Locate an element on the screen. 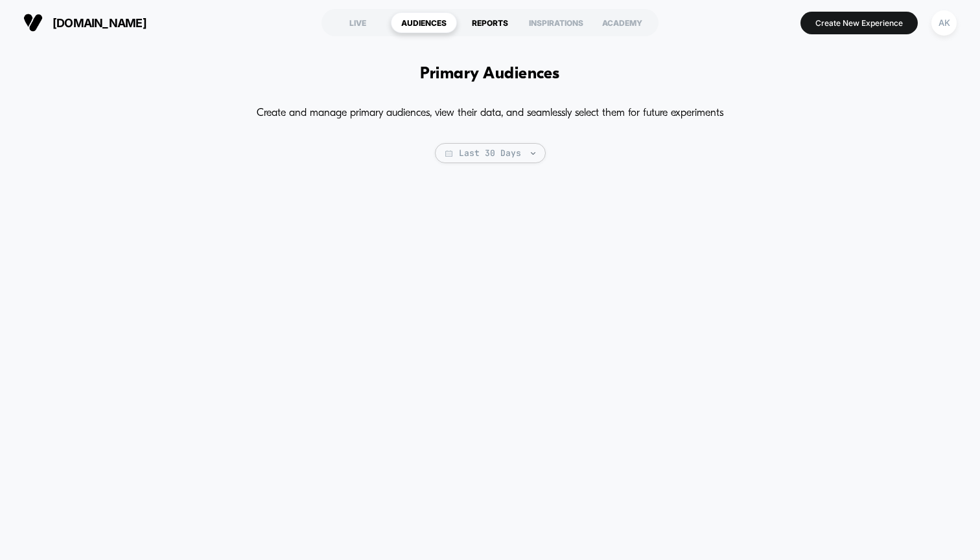 This screenshot has width=980, height=560. button: AK is located at coordinates (944, 22).